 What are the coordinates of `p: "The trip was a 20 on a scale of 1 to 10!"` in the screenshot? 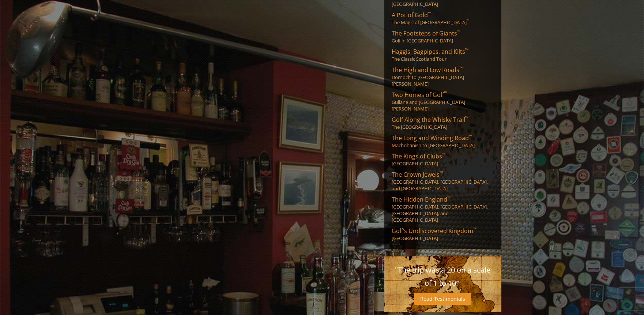 It's located at (443, 277).